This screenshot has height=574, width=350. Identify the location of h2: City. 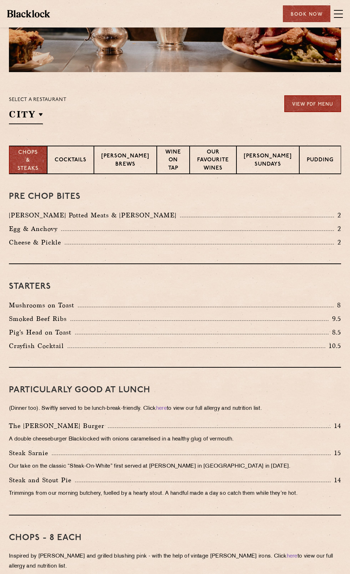
(26, 116).